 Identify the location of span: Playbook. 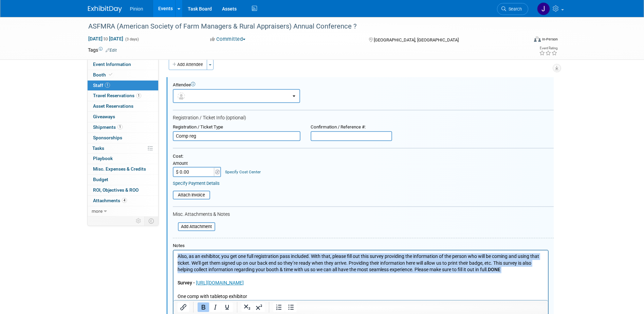
(103, 158).